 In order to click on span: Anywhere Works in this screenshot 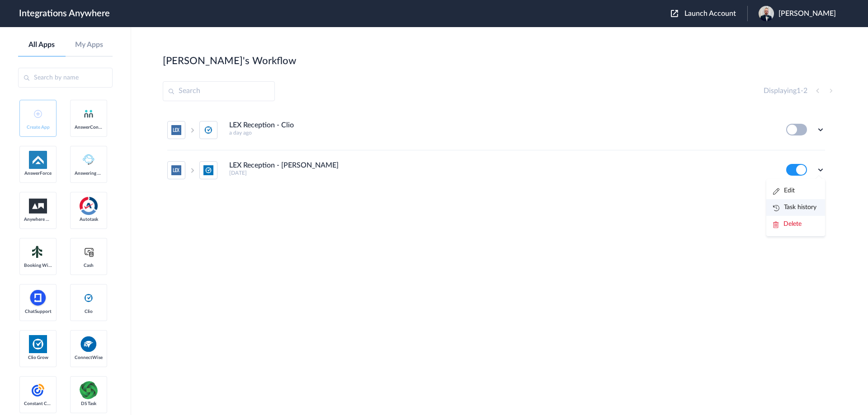, I will do `click(38, 219)`.